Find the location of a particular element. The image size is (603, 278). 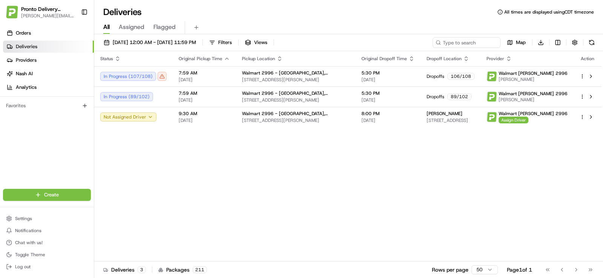

span: Analytics is located at coordinates (26, 87).